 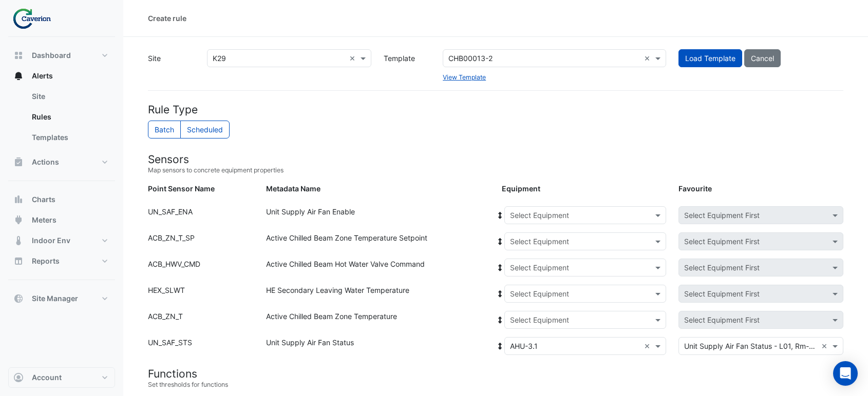 I want to click on strong: Metadata Name, so click(x=294, y=188).